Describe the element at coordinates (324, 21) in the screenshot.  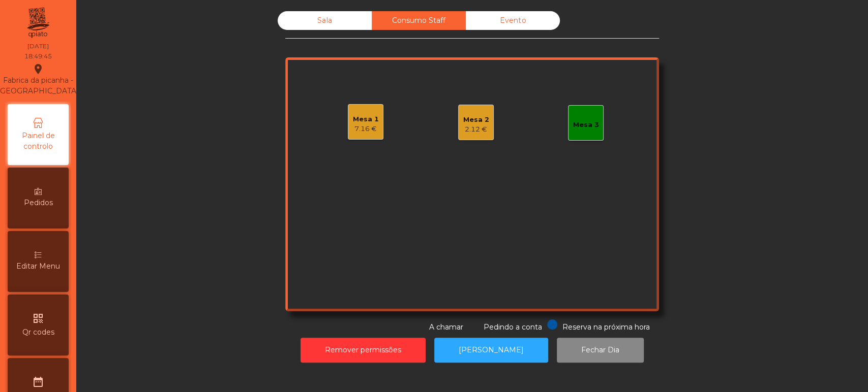
I see `div: Sala` at that location.